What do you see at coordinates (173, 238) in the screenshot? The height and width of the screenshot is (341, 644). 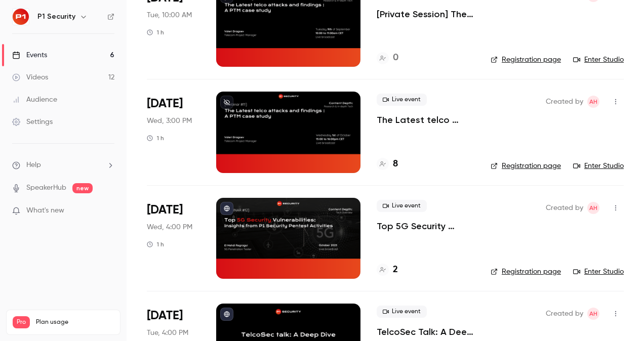 I see `div: Oct 22 Wed, 4:00 PM (Europe/Paris)` at bounding box center [173, 238].